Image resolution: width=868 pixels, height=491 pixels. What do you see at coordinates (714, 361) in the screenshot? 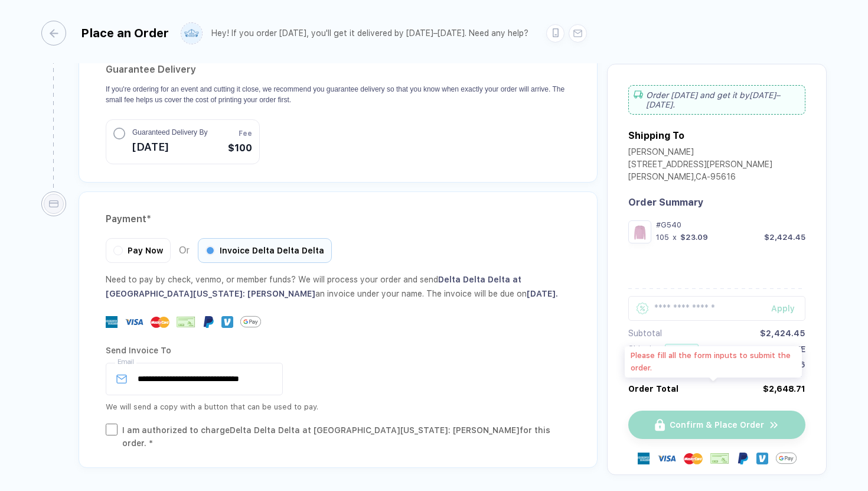
I see `div: Please fill all the form inputs to submit the order.` at bounding box center [714, 361].